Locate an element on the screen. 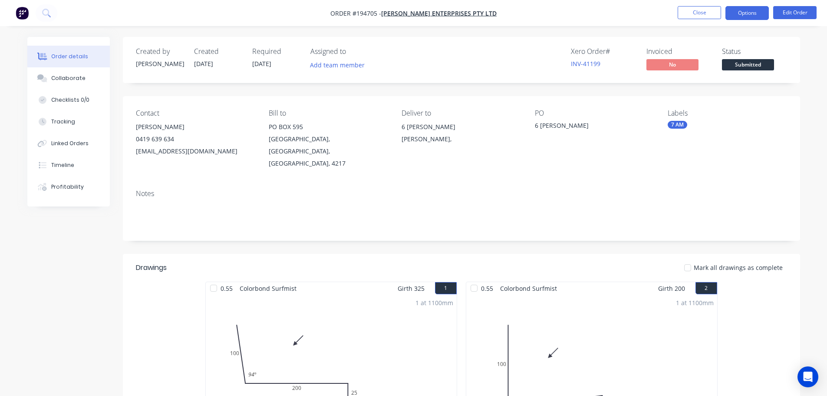 Image resolution: width=827 pixels, height=396 pixels. img: Factory is located at coordinates (22, 13).